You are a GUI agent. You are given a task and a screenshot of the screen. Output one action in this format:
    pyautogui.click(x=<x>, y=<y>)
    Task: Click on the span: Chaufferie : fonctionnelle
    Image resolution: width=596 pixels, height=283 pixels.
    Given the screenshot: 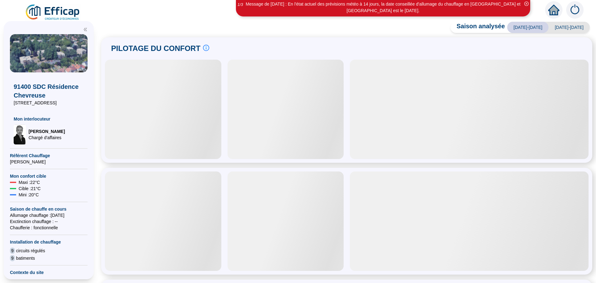 What is the action you would take?
    pyautogui.click(x=49, y=227)
    